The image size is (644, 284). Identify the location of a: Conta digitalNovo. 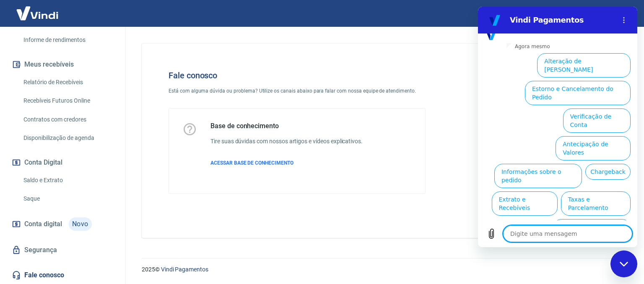
(62, 224).